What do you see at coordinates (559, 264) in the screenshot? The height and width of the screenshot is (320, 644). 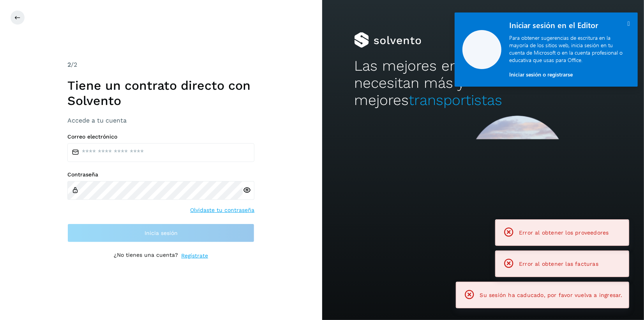 I see `span: Error al obtener las facturas` at bounding box center [559, 264].